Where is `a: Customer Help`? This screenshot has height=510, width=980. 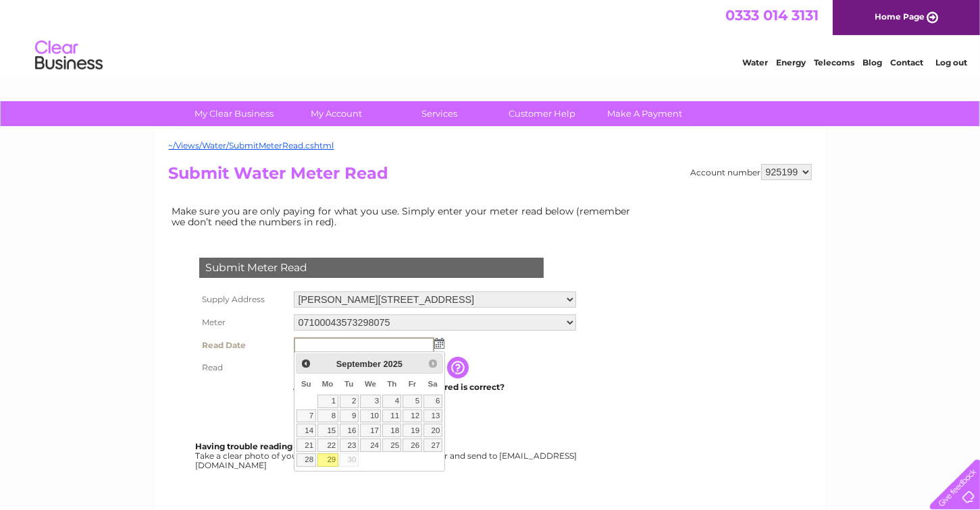
a: Customer Help is located at coordinates (542, 113).